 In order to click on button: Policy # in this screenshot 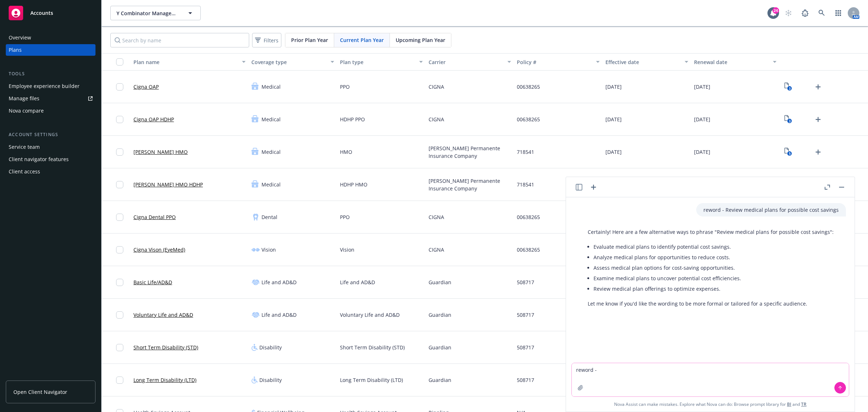, I will do `click(558, 62)`.